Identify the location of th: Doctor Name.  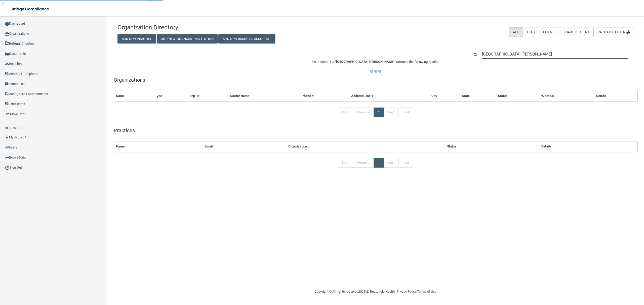
(264, 96).